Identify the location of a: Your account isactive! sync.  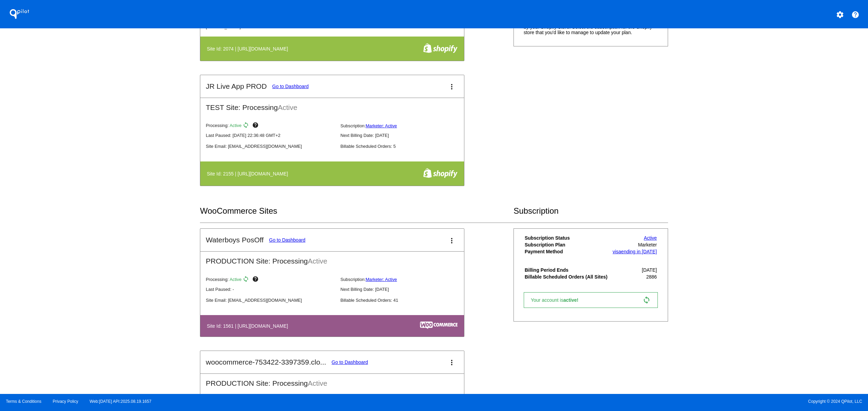
(590, 301).